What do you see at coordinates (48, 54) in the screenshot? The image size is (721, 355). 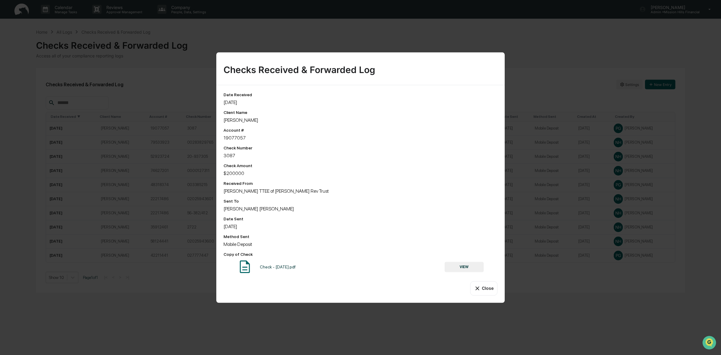 I see `div: We're available if you need us!` at bounding box center [48, 54].